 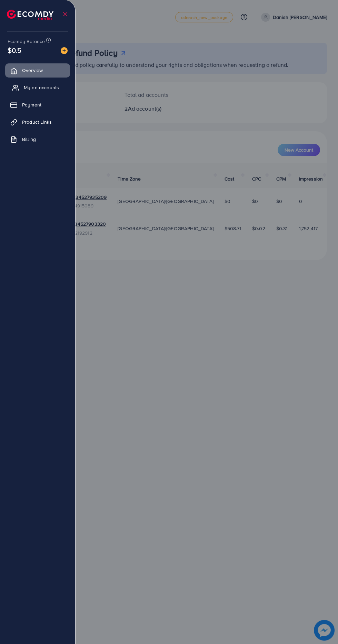 I want to click on img: image, so click(x=64, y=50).